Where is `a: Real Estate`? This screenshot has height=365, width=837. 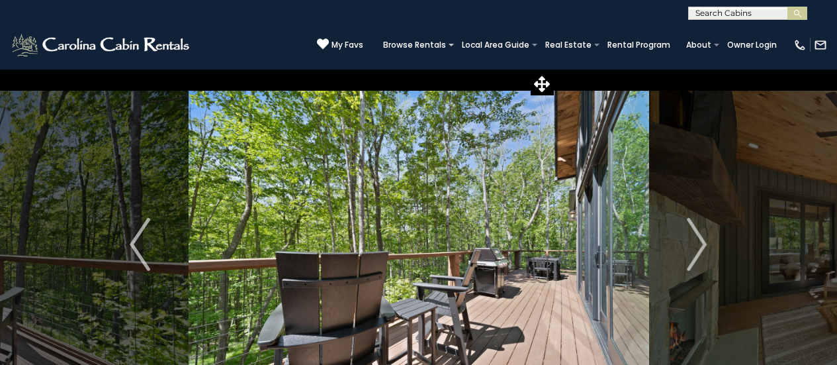
a: Real Estate is located at coordinates (569, 45).